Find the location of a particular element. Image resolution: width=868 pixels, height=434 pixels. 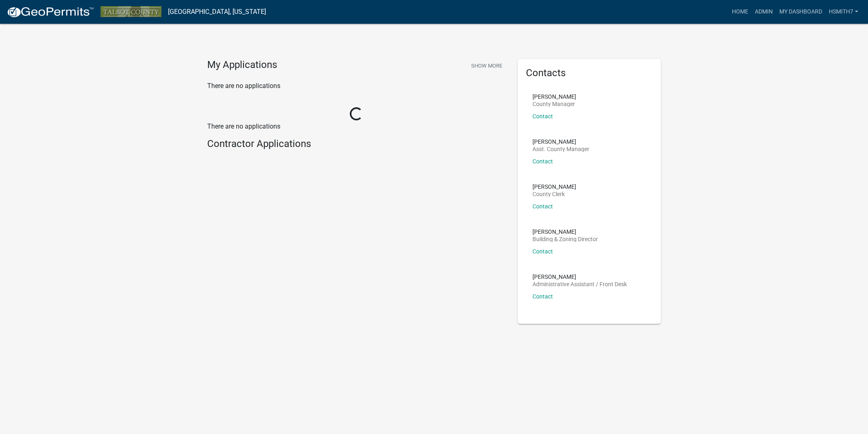

p: County Manager is located at coordinates (554, 104).